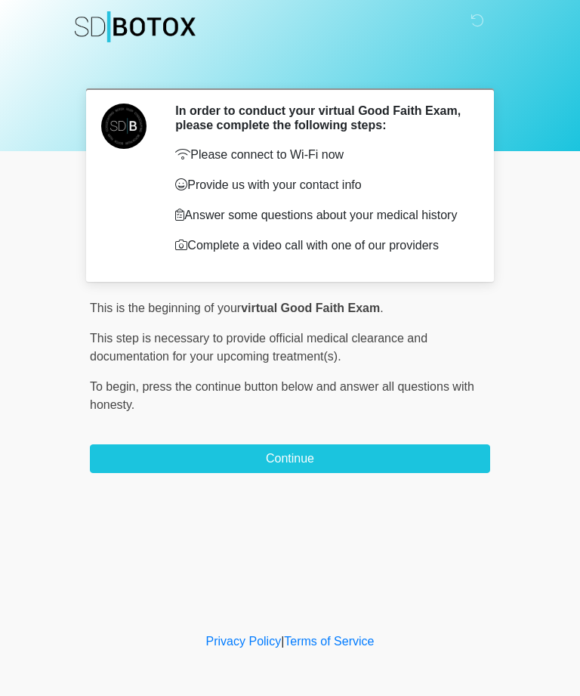 This screenshot has height=696, width=580. I want to click on p: Complete a video call with one of our providers, so click(321, 246).